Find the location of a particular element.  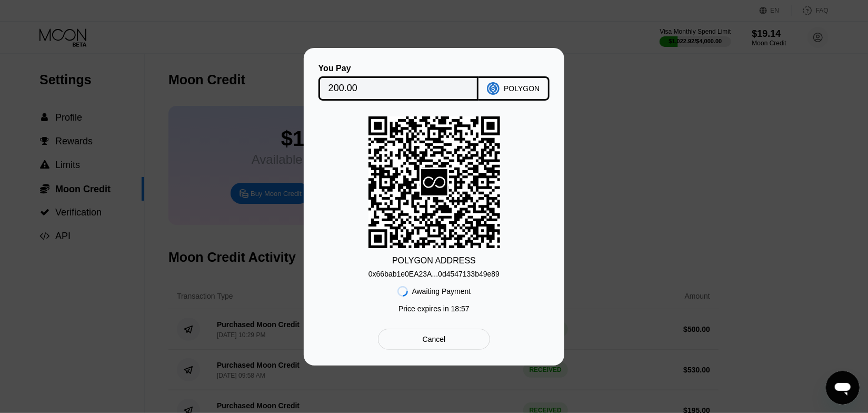

div: You Pay is located at coordinates (398, 69).